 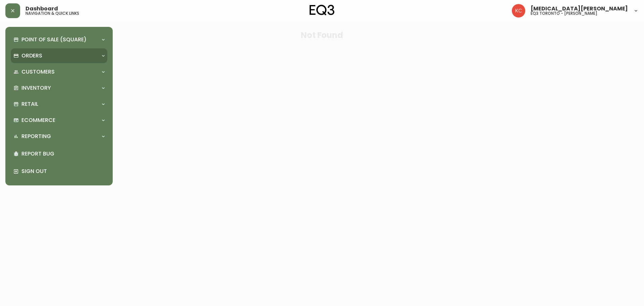 I want to click on div: Retail, so click(x=59, y=104).